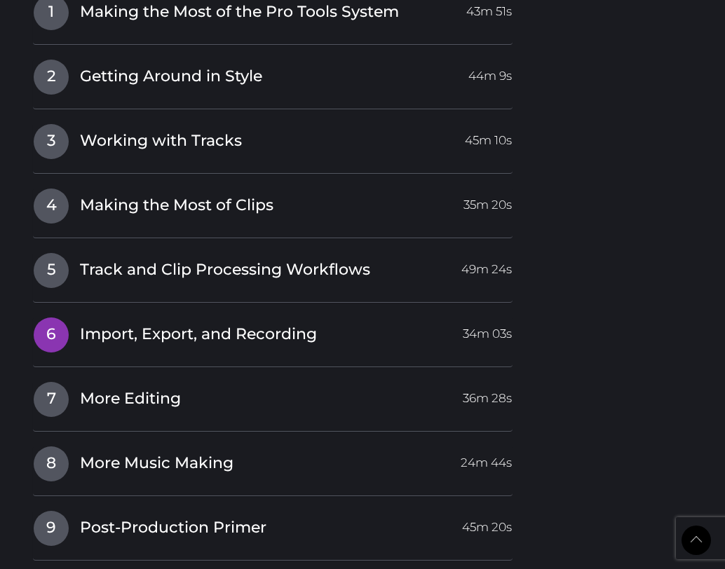 Image resolution: width=725 pixels, height=569 pixels. I want to click on span: 24m 44s, so click(486, 459).